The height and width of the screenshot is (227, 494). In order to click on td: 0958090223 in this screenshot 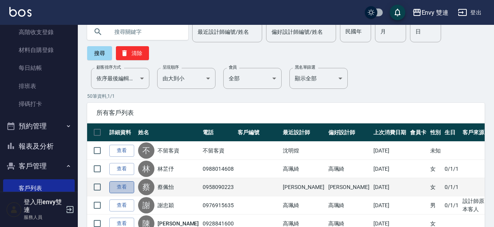, I will do `click(218, 187)`.